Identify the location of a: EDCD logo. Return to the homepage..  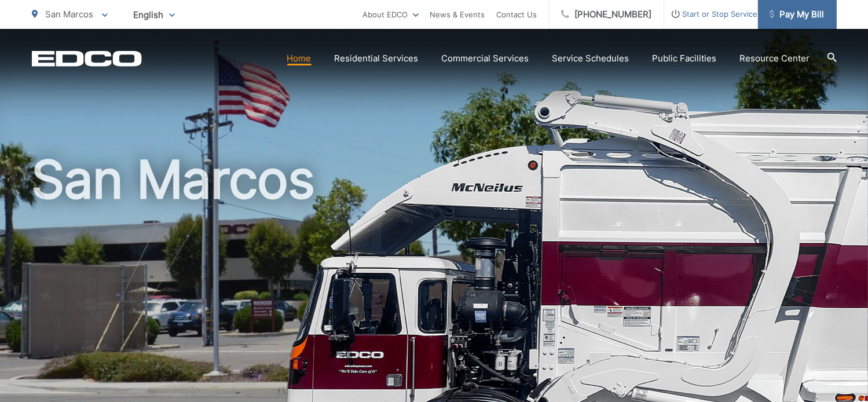
(87, 59).